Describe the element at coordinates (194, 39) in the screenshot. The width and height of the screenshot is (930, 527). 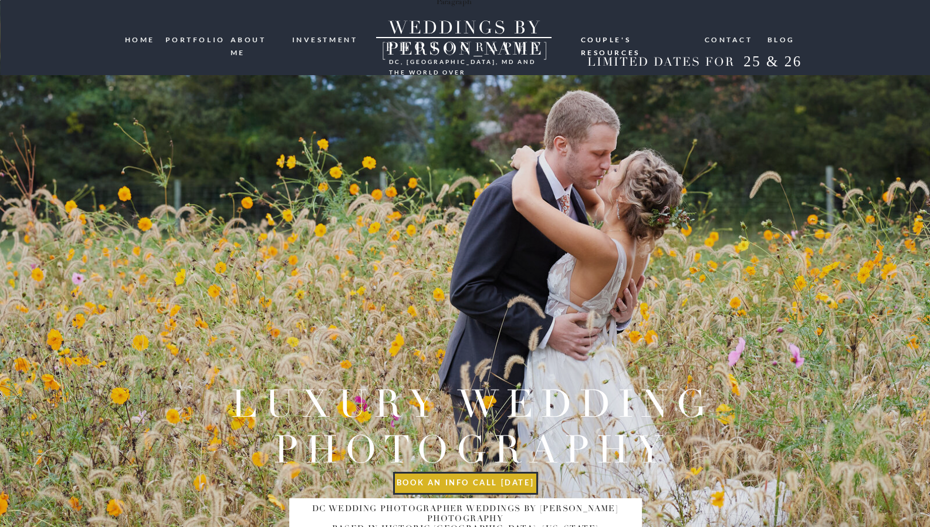
I see `nav: portfolio` at that location.